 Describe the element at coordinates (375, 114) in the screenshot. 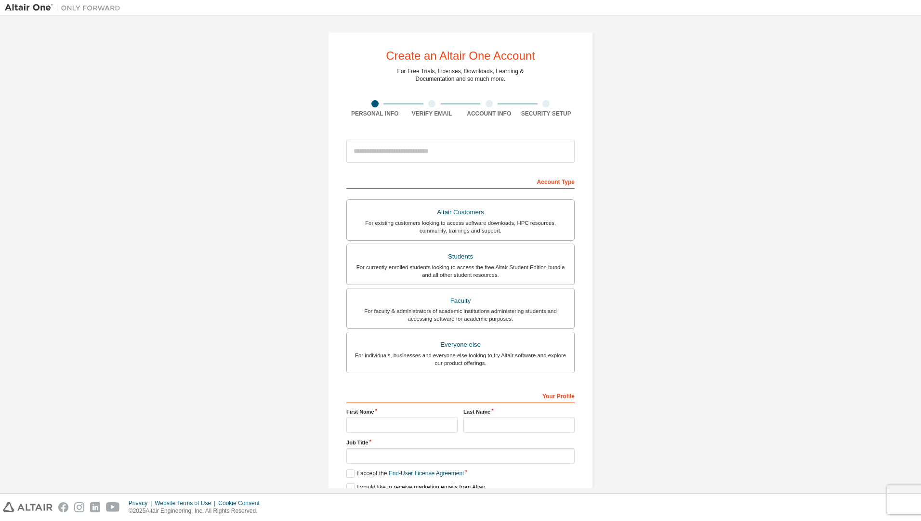

I see `div: Personal Info` at that location.